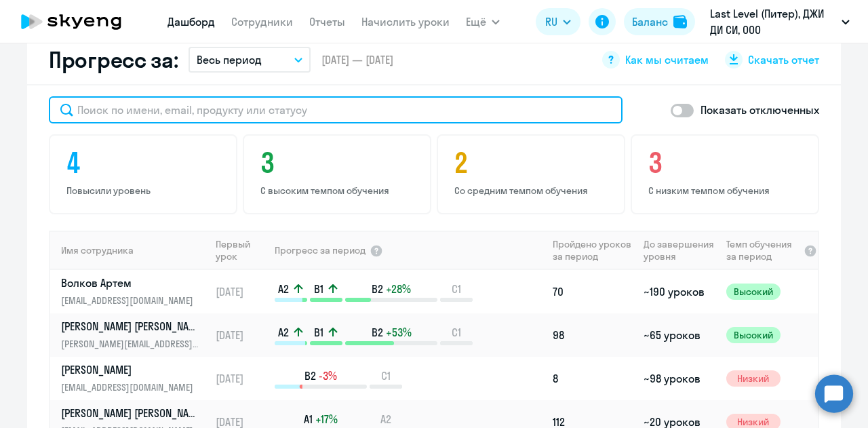  Describe the element at coordinates (328, 375) in the screenshot. I see `span: -3%` at that location.